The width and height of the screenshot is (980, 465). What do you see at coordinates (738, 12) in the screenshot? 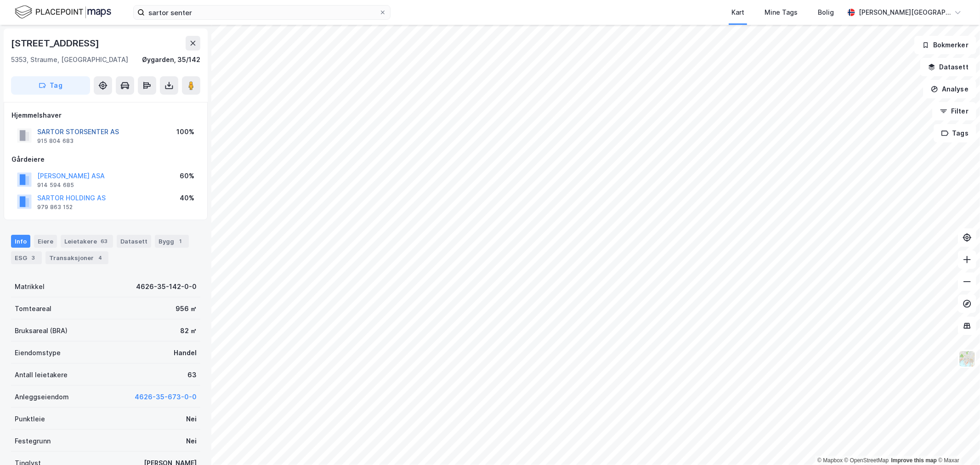
I see `div: Kart` at bounding box center [738, 12].